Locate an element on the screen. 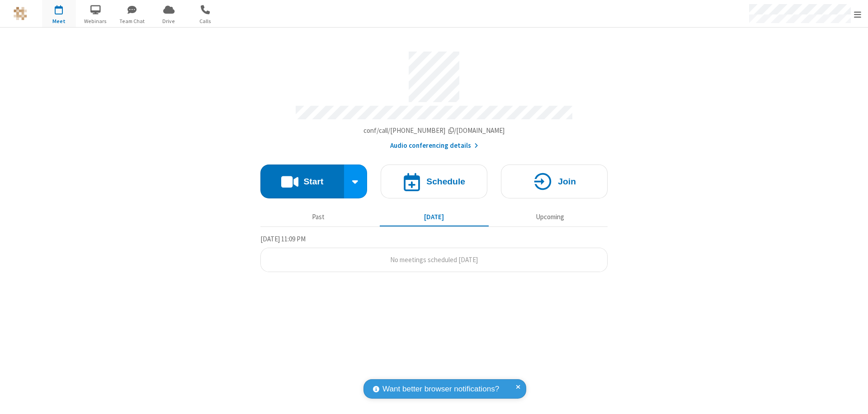  button: Upcoming is located at coordinates (550, 217).